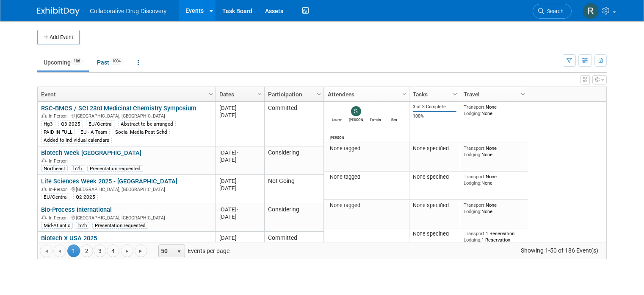  Describe the element at coordinates (99, 250) in the screenshot. I see `a: 3` at that location.